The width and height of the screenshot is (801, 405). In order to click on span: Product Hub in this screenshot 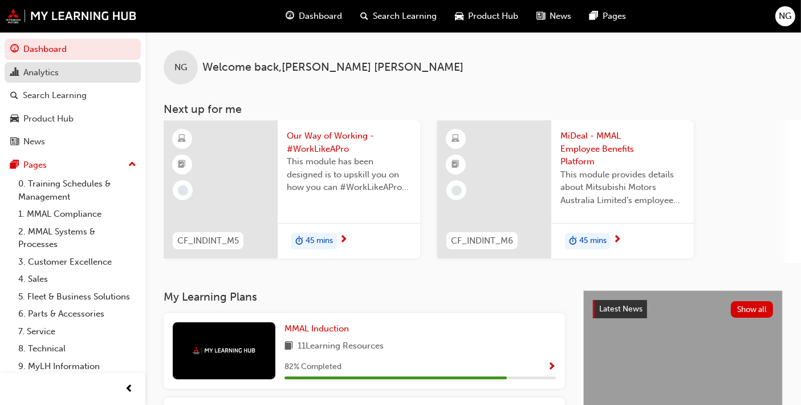, I will do `click(494, 16)`.